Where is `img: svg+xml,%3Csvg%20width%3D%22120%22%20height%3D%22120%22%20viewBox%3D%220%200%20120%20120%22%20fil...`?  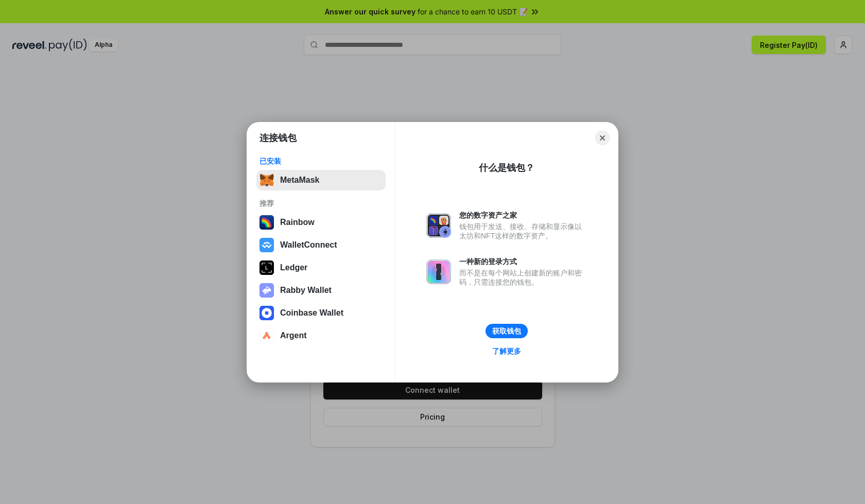
img: svg+xml,%3Csvg%20width%3D%22120%22%20height%3D%22120%22%20viewBox%3D%220%200%20120%20120%22%20fil... is located at coordinates (267, 222).